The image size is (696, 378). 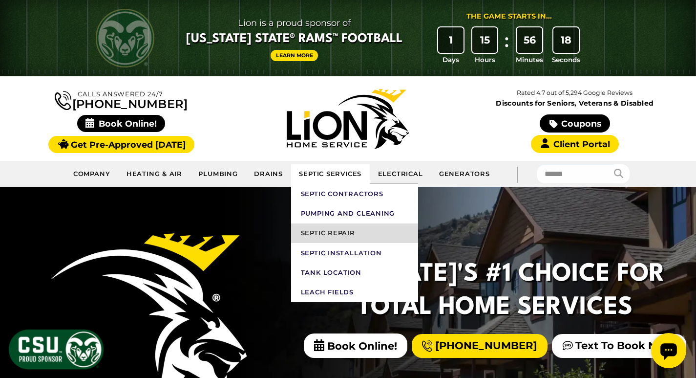 What do you see at coordinates (330, 174) in the screenshot?
I see `a: Septic Services` at bounding box center [330, 174].